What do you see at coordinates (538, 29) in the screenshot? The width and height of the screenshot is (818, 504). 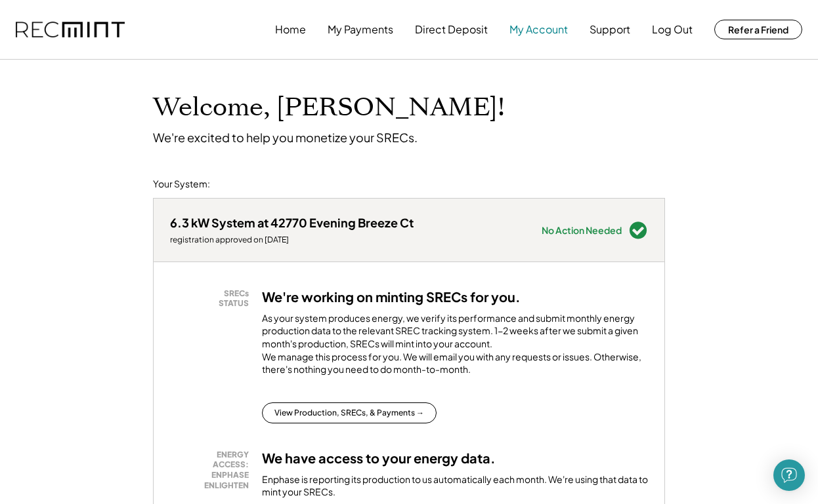 I see `button: My Account` at bounding box center [538, 29].